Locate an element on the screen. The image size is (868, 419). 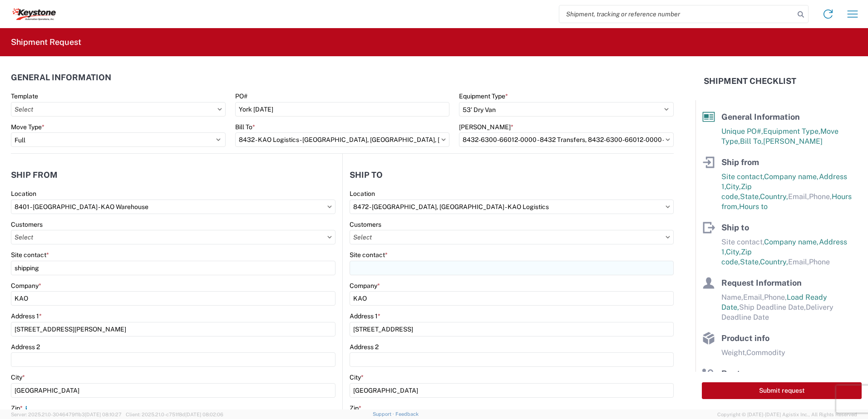
a: Support is located at coordinates (384, 414).